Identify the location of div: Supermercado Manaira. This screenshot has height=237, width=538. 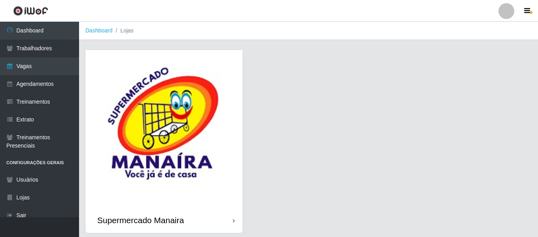
(140, 220).